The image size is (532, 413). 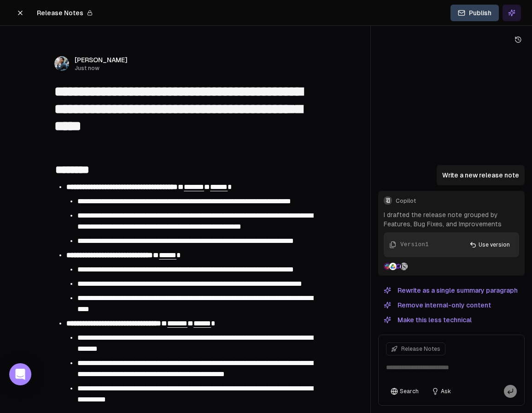 What do you see at coordinates (441, 391) in the screenshot?
I see `button: Ask` at bounding box center [441, 391].